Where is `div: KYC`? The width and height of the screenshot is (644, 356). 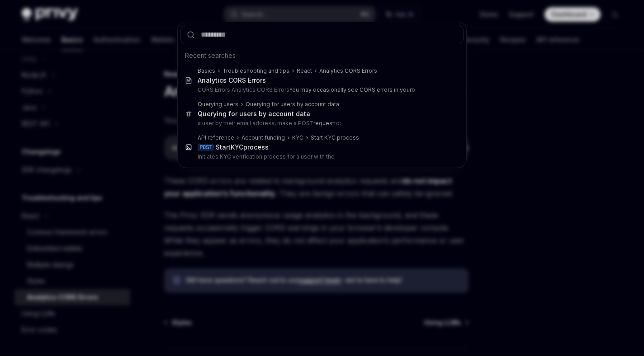
div: KYC is located at coordinates (298, 138).